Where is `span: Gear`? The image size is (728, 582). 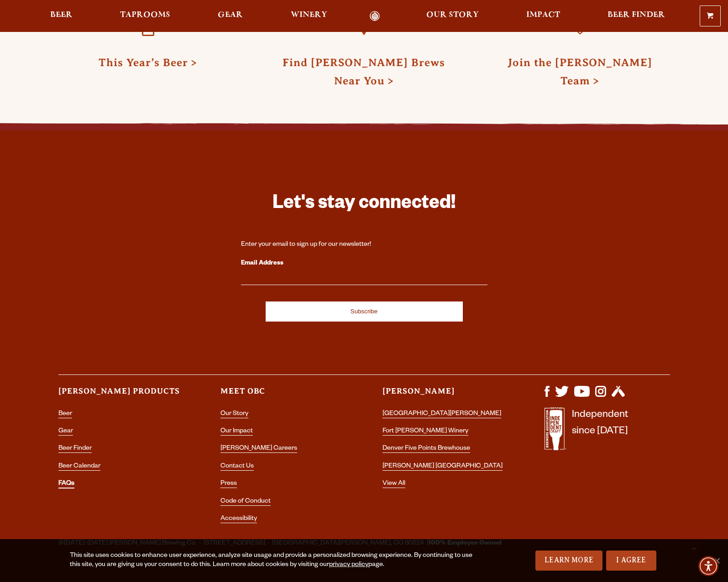
span: Gear is located at coordinates (230, 15).